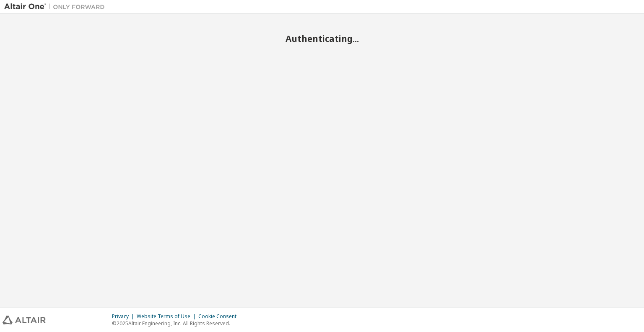  What do you see at coordinates (220, 316) in the screenshot?
I see `div: Cookie Consent` at bounding box center [220, 316].